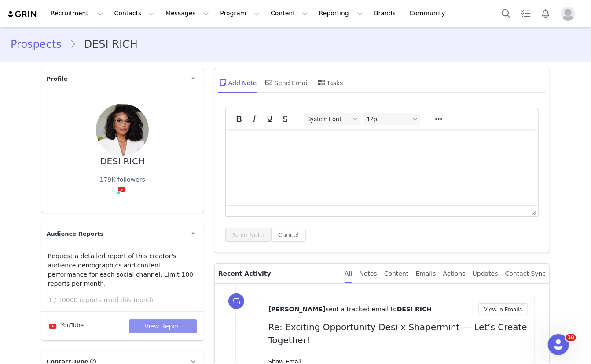 The image size is (591, 364). Describe the element at coordinates (270, 119) in the screenshot. I see `button: Underline` at that location.